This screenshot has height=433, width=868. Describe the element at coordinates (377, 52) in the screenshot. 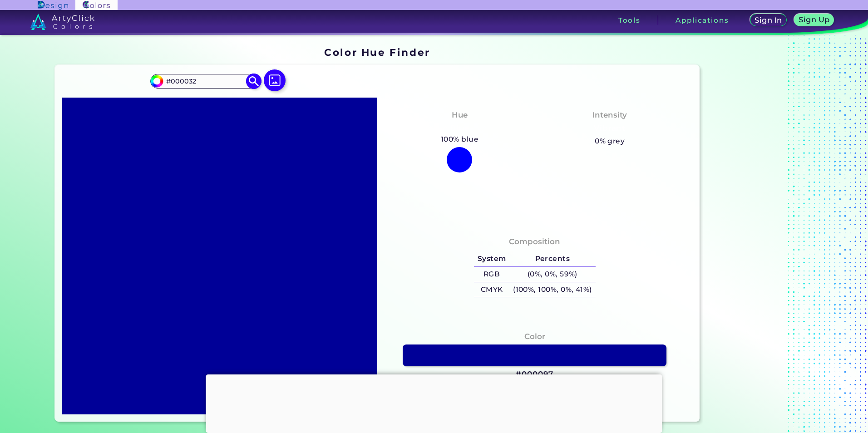

I see `h1: Color Hue Finder` at that location.